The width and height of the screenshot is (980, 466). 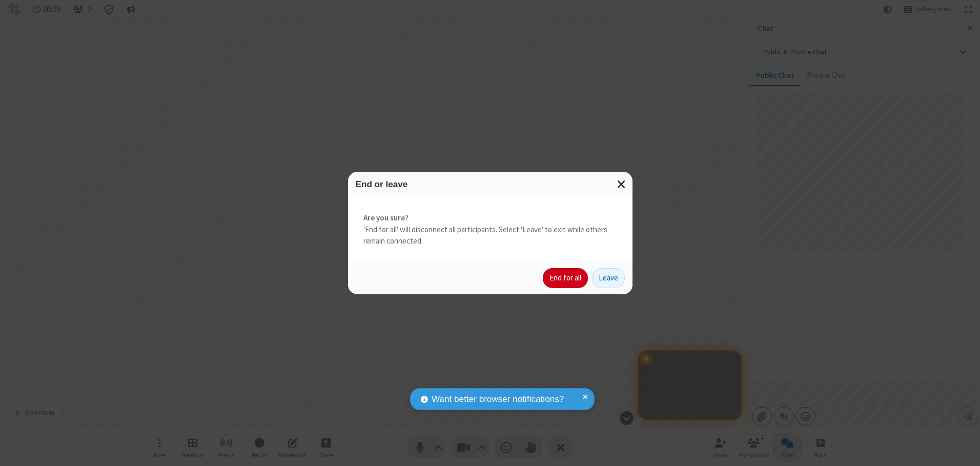 I want to click on button: End for all, so click(x=565, y=278).